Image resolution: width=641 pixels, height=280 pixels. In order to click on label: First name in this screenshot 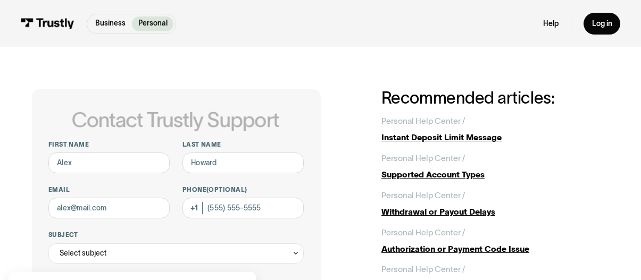, I will do `click(109, 145)`.